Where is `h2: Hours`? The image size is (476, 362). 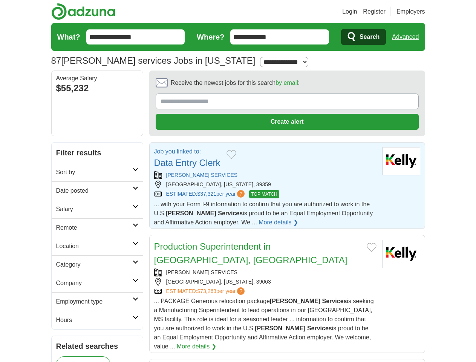 h2: Hours is located at coordinates (94, 320).